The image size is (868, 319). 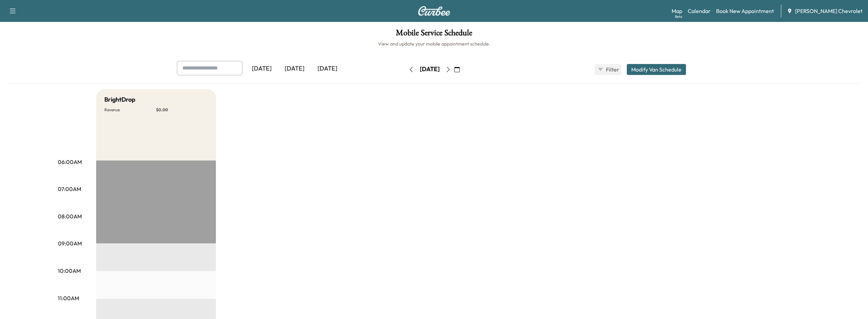 What do you see at coordinates (70, 243) in the screenshot?
I see `p: 09:00AM` at bounding box center [70, 243].